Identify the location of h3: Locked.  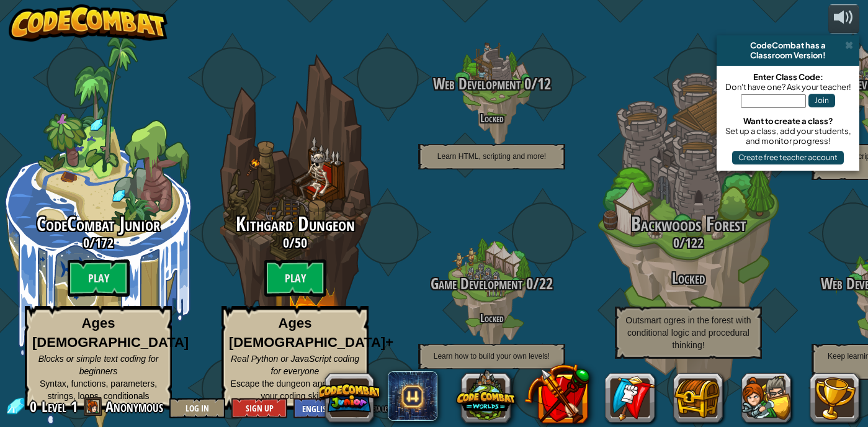
(688, 278).